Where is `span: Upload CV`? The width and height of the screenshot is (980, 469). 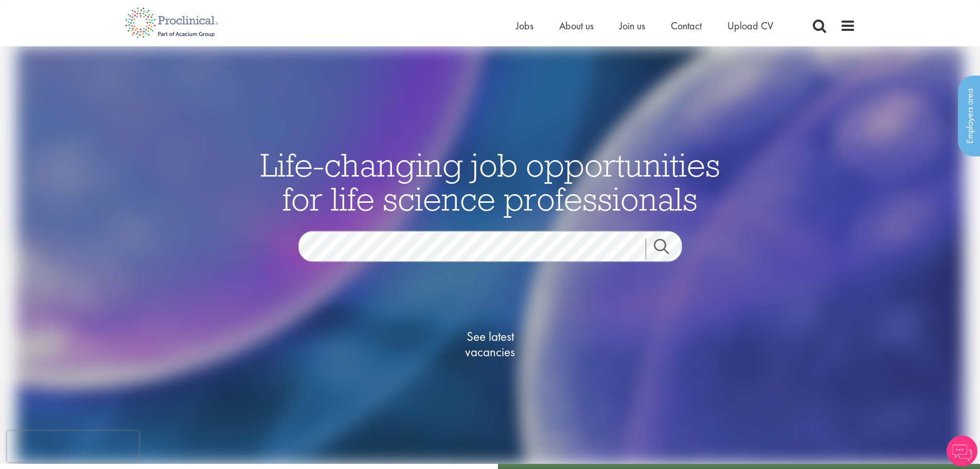
span: Upload CV is located at coordinates (750, 26).